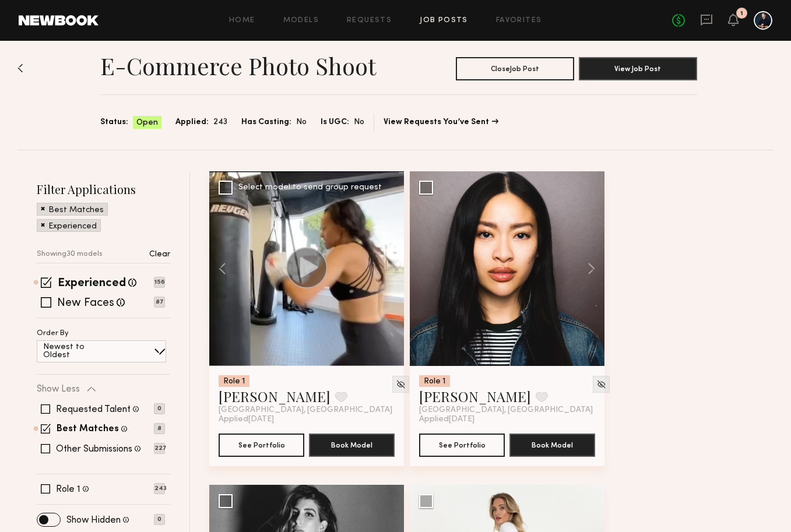 The width and height of the screenshot is (791, 532). Describe the element at coordinates (159, 302) in the screenshot. I see `p: 87` at that location.